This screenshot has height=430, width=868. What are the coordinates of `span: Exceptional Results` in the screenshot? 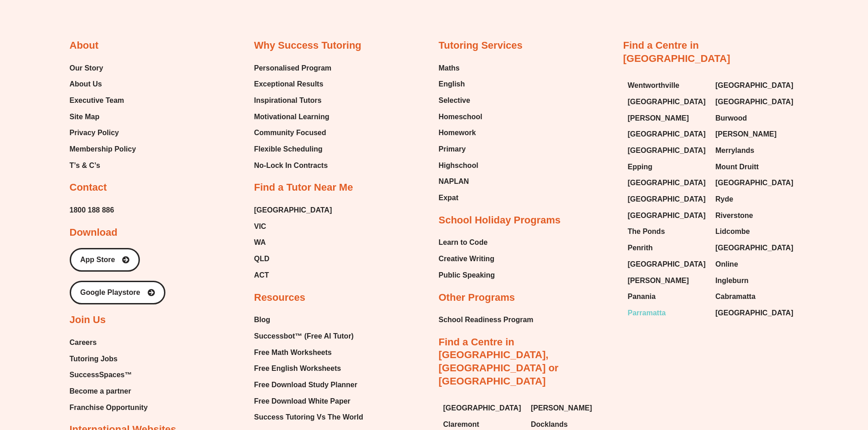 It's located at (289, 84).